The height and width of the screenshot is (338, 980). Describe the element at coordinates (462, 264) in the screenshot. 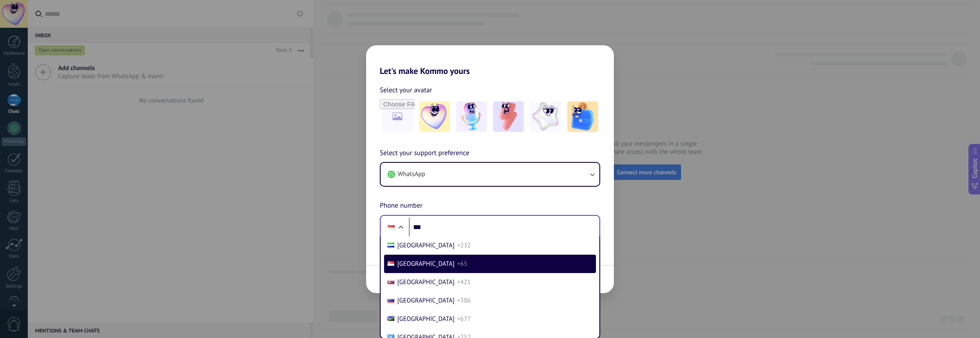

I see `span: +65` at that location.